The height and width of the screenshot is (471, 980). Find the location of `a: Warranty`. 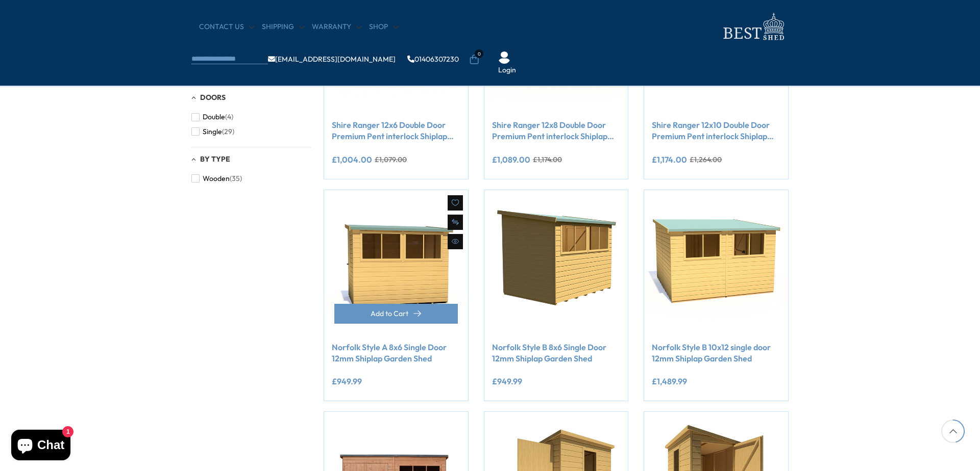

a: Warranty is located at coordinates (336, 27).